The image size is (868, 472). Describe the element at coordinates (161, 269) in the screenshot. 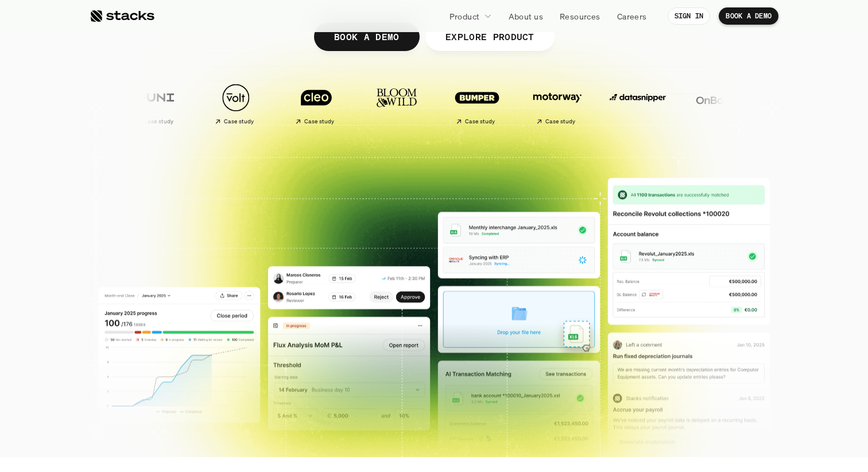

I see `a: Privacy Policy` at that location.